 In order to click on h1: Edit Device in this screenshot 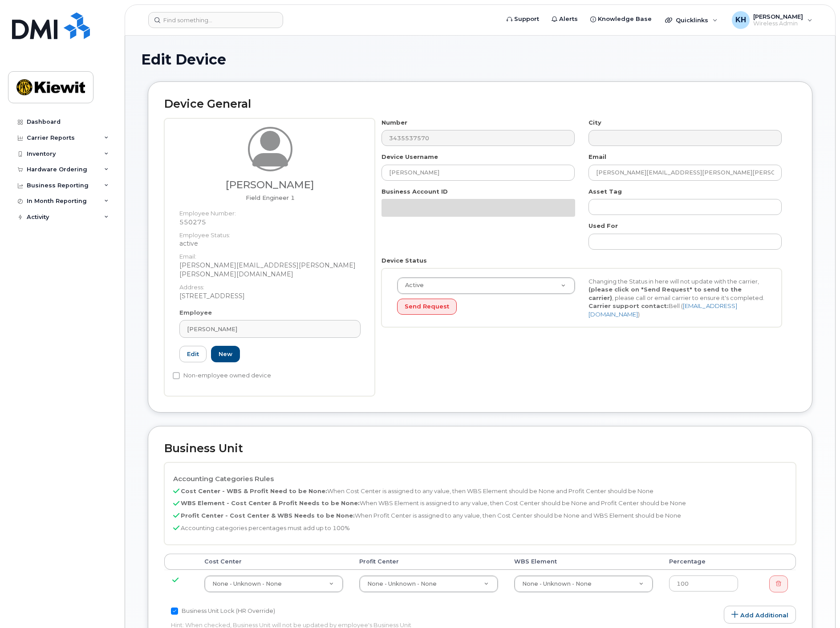, I will do `click(480, 59)`.